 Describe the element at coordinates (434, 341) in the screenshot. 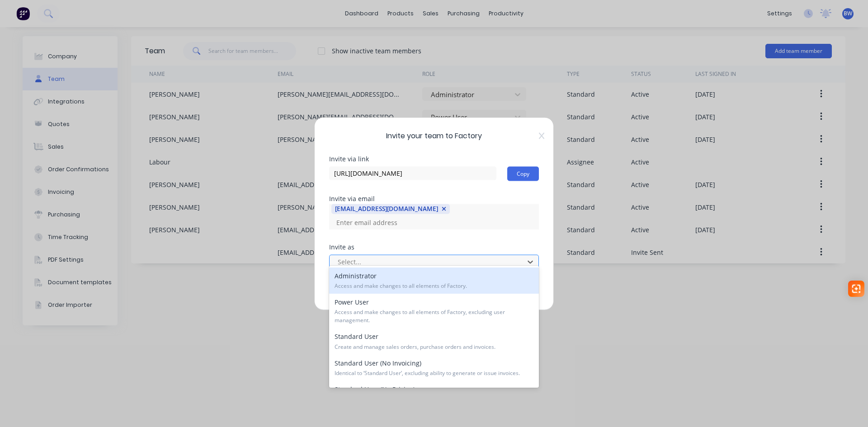

I see `div: Standard User` at that location.